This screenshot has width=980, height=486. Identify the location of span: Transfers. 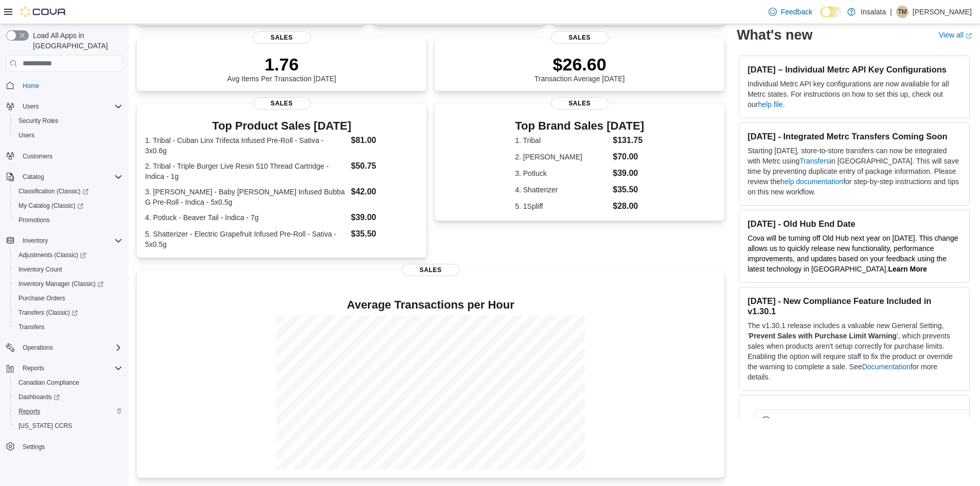
(68, 327).